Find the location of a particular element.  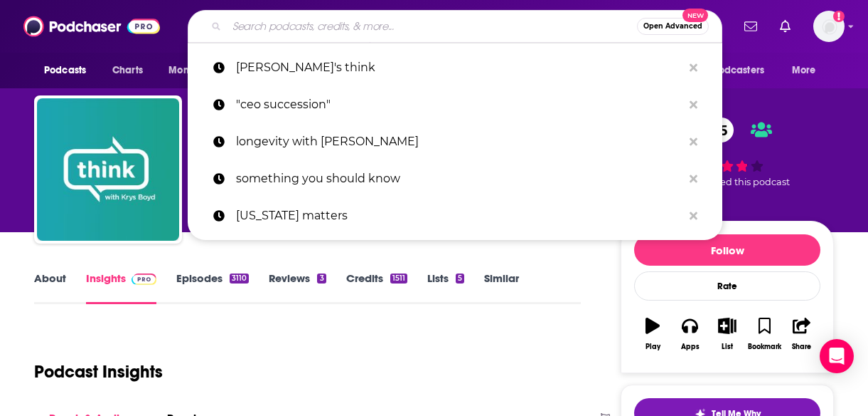

button: Open AdvancedNew is located at coordinates (673, 26).